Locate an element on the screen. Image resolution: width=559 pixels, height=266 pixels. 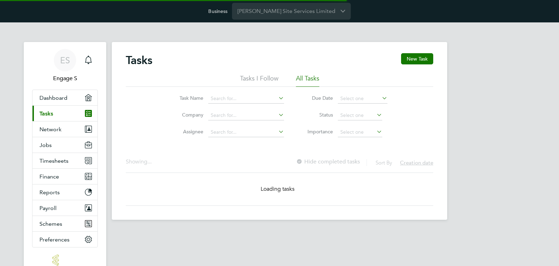
label: Company is located at coordinates (188, 115).